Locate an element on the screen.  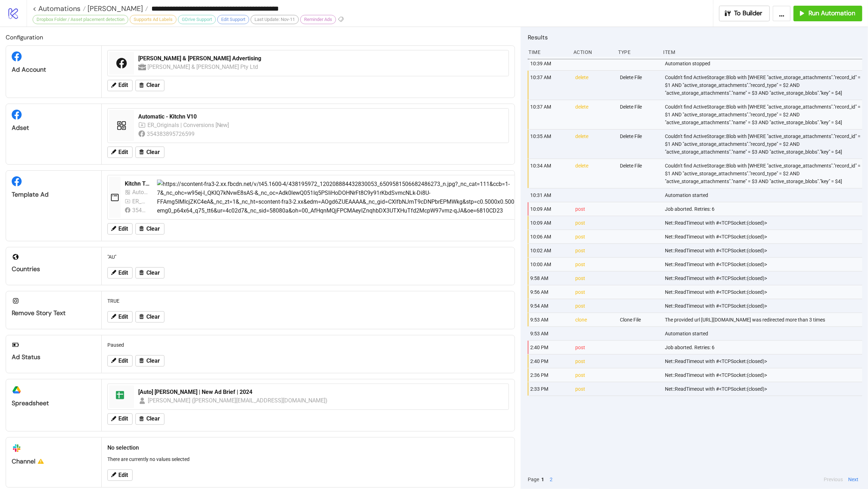
div: 2:33 PM is located at coordinates (549, 389).